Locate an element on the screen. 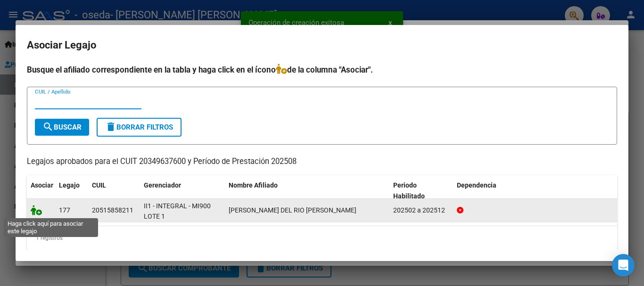 The height and width of the screenshot is (286, 644). span: Asociar is located at coordinates (42, 185).